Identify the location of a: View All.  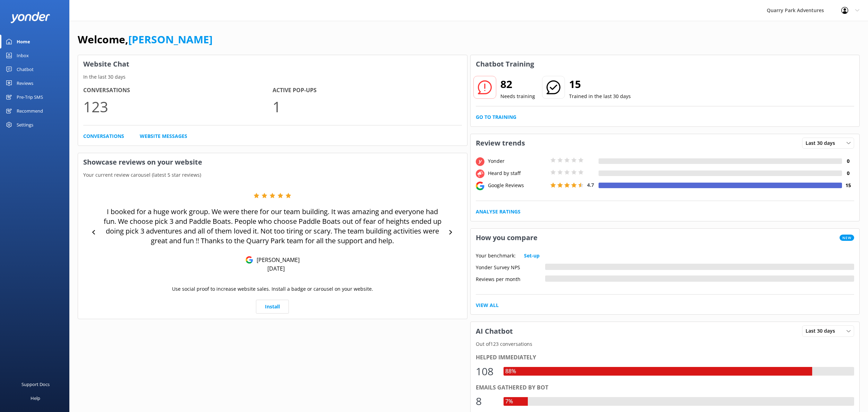
(487, 305).